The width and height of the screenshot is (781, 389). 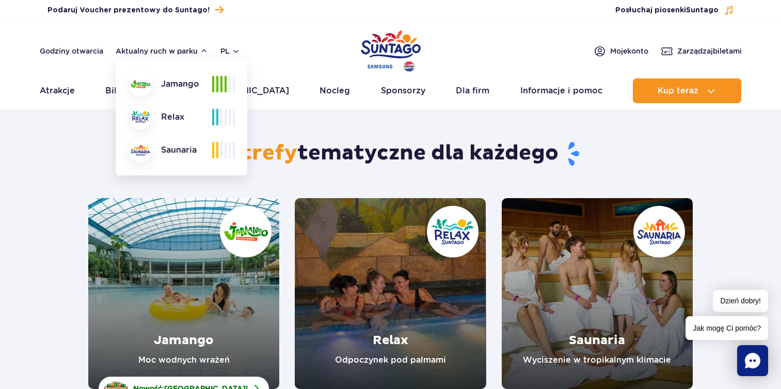 I want to click on span: Strefy, so click(x=263, y=153).